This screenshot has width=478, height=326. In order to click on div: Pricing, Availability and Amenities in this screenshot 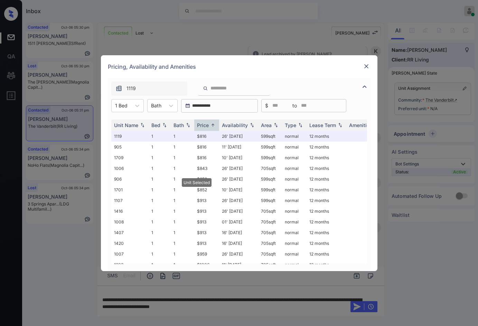, I will do `click(239, 67)`.